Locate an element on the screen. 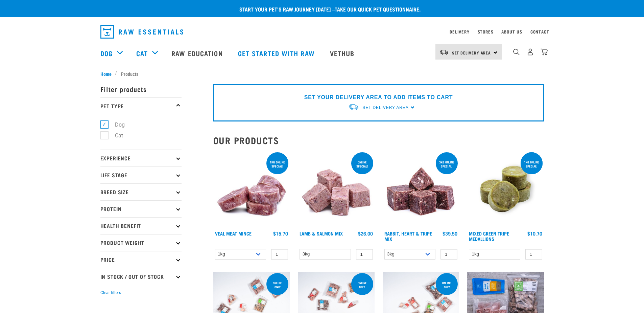 Image resolution: width=644 pixels, height=313 pixels. button: Clear filters is located at coordinates (110, 292).